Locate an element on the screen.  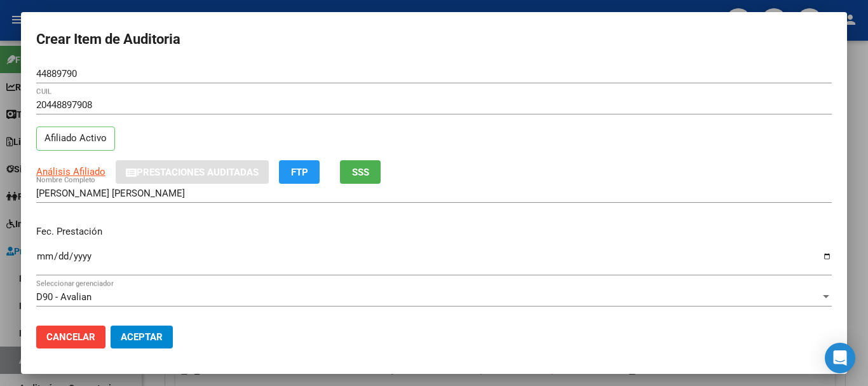
div: Open Intercom Messenger is located at coordinates (840, 358).